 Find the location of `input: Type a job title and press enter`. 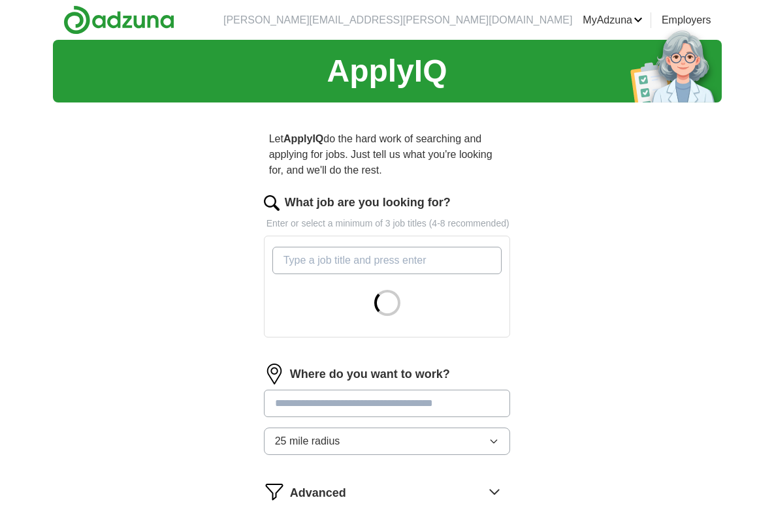

input: Type a job title and press enter is located at coordinates (387, 261).